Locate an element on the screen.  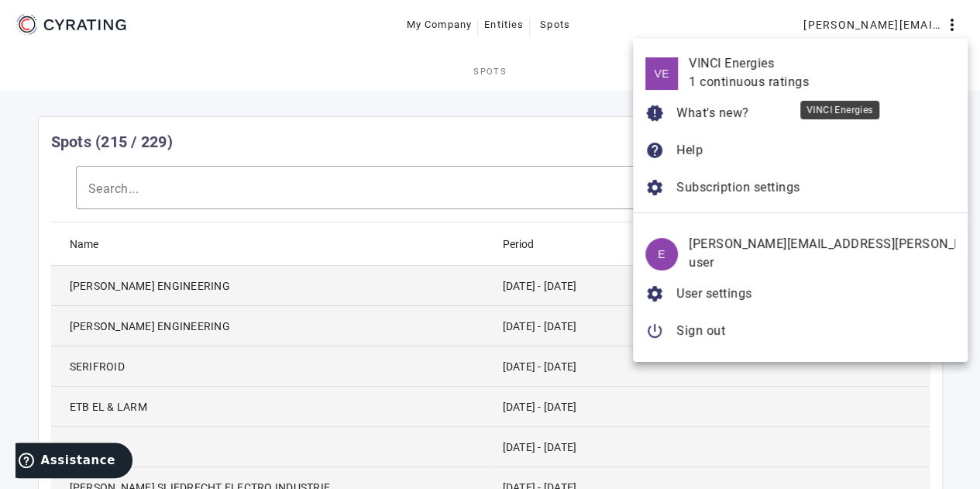
div: VE is located at coordinates (662, 74).